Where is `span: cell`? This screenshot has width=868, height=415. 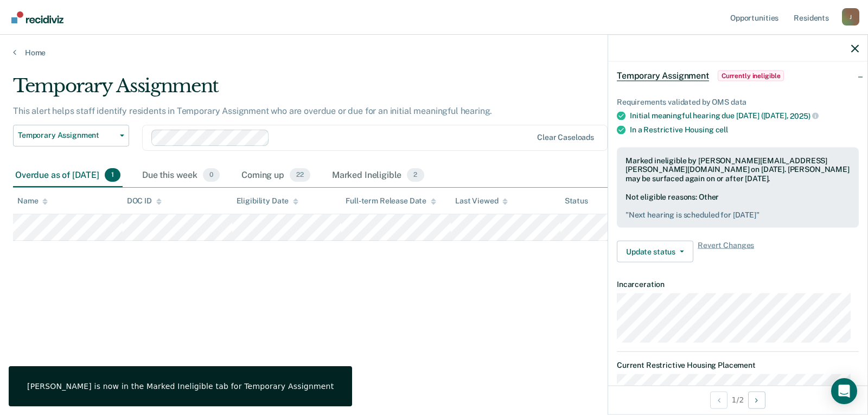 span: cell is located at coordinates (721, 129).